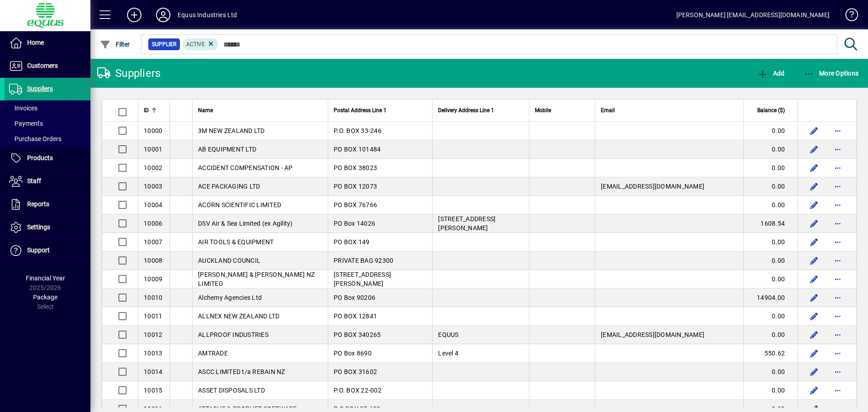  What do you see at coordinates (35, 43) in the screenshot?
I see `span: Home` at bounding box center [35, 43].